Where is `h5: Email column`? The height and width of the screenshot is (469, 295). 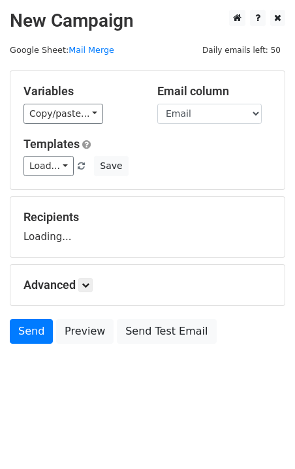 h5: Email column is located at coordinates (214, 91).